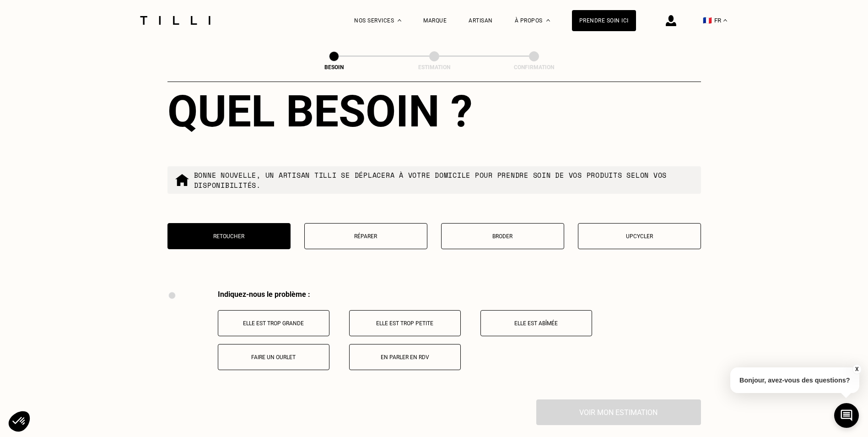 The image size is (868, 437). I want to click on button: Faire un ourlet, so click(274, 357).